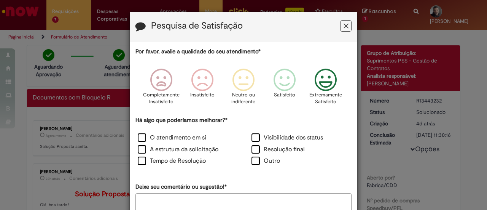  What do you see at coordinates (181, 187) in the screenshot?
I see `label: Deixe seu comentário ou sugestão!*` at bounding box center [181, 187].